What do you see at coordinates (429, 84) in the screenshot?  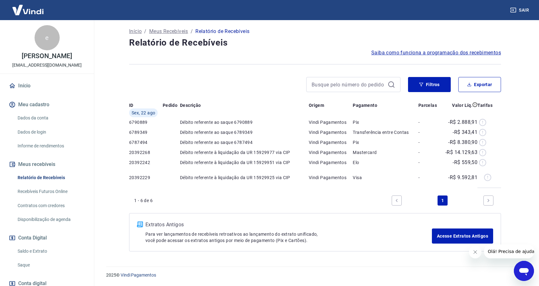 I see `button: Filtros` at bounding box center [429, 84].